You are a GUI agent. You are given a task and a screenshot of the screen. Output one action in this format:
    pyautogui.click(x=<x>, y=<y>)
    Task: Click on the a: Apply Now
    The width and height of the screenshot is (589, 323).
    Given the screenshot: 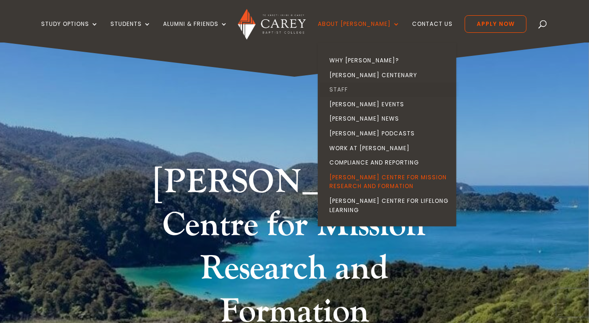 What is the action you would take?
    pyautogui.click(x=496, y=24)
    